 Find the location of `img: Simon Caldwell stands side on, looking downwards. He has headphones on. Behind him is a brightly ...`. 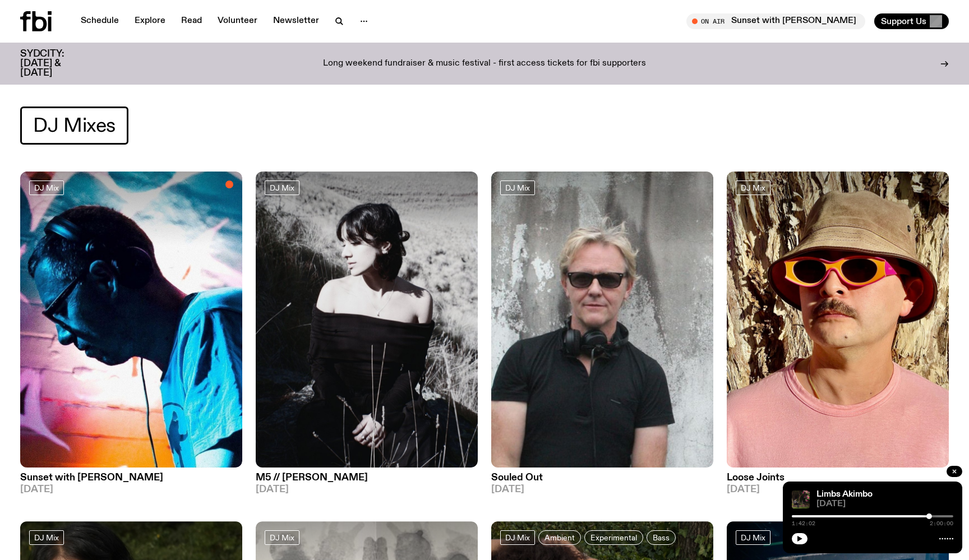

img: Simon Caldwell stands side on, looking downwards. He has headphones on. Behind him is a brightly ... is located at coordinates (131, 319).